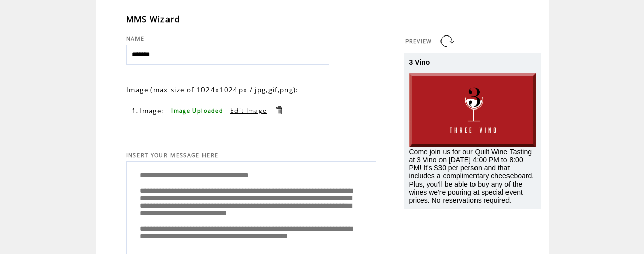 This screenshot has height=254, width=644. I want to click on a: Edit Image, so click(249, 110).